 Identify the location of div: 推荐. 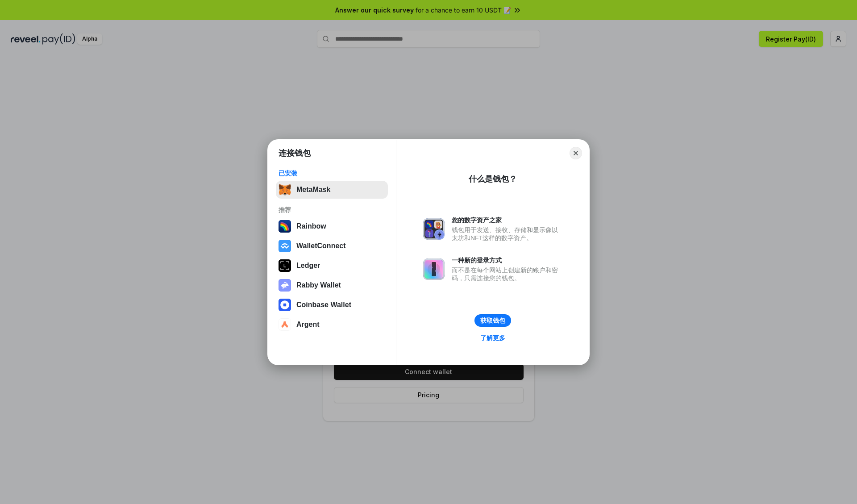
(332, 210).